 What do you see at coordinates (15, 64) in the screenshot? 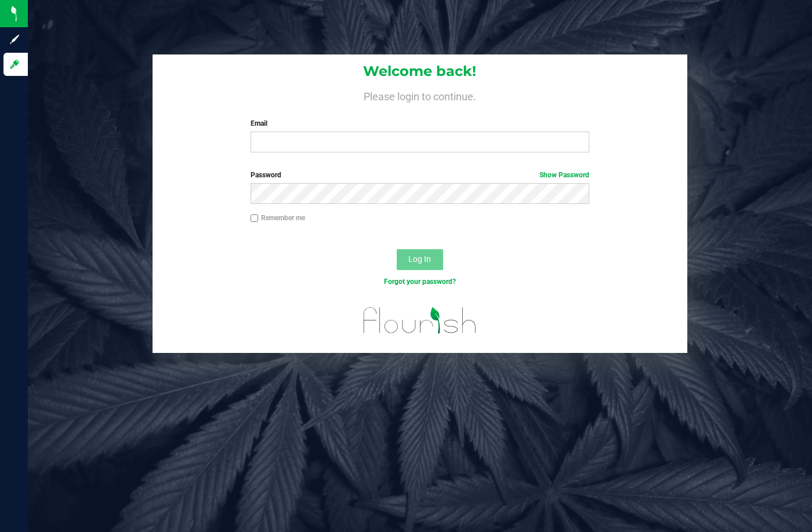
I see `inline-svg: Log in` at bounding box center [15, 64].